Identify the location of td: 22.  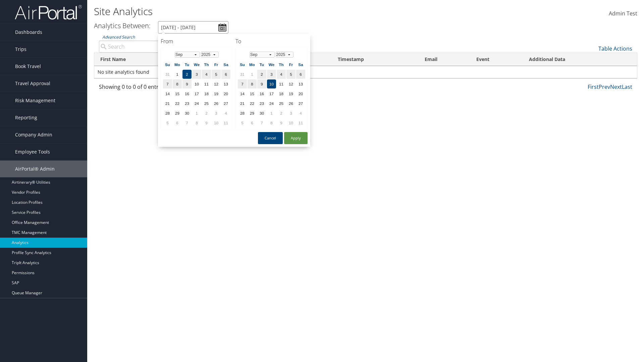
(252, 103).